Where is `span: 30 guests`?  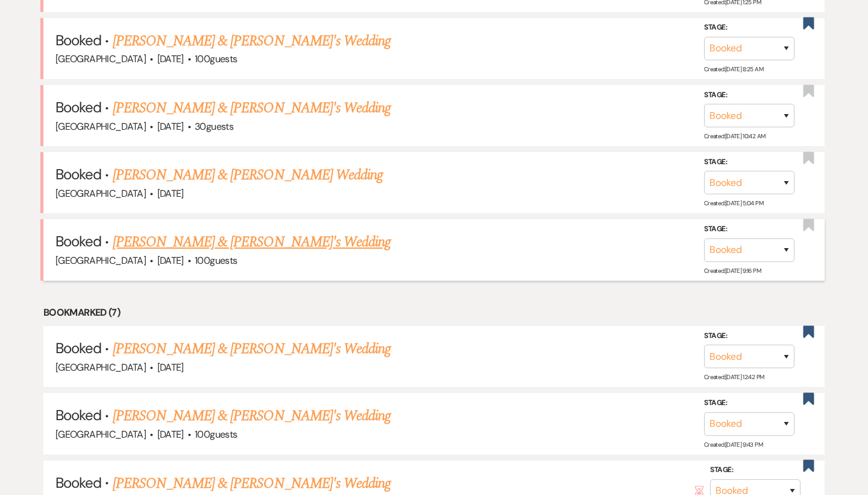
span: 30 guests is located at coordinates (214, 126).